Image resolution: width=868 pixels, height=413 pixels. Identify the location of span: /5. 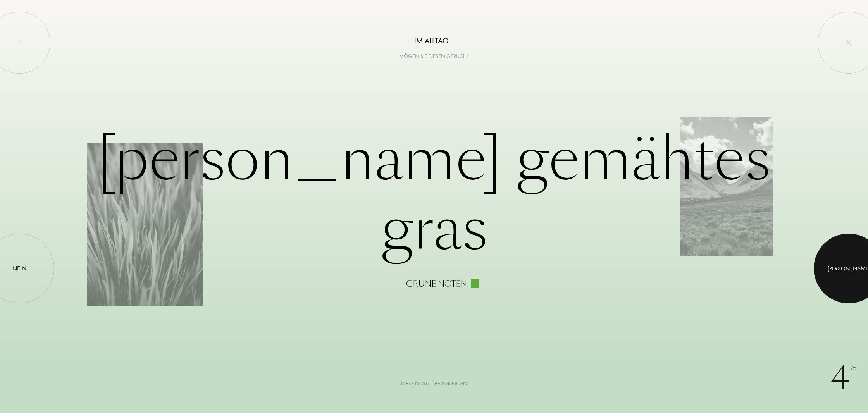
(853, 368).